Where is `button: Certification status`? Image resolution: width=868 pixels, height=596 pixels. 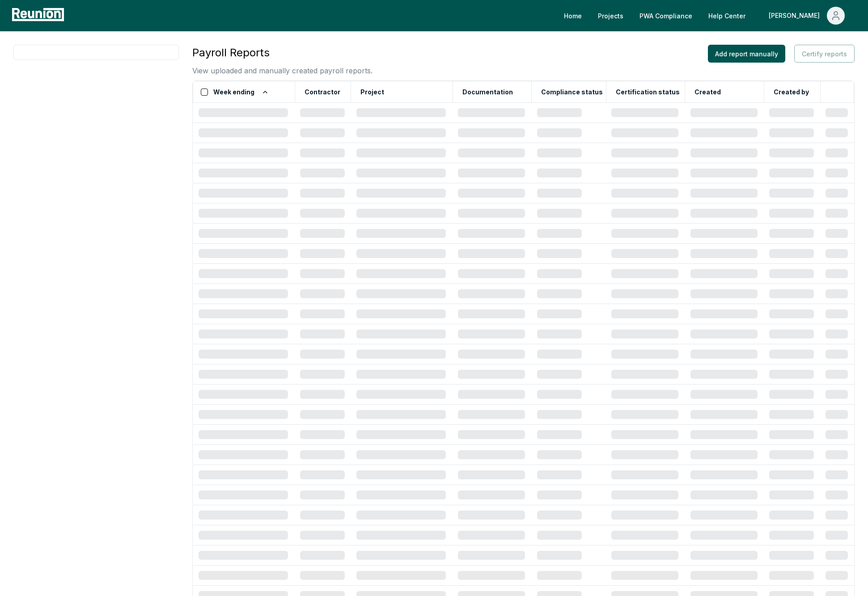 button: Certification status is located at coordinates (647, 92).